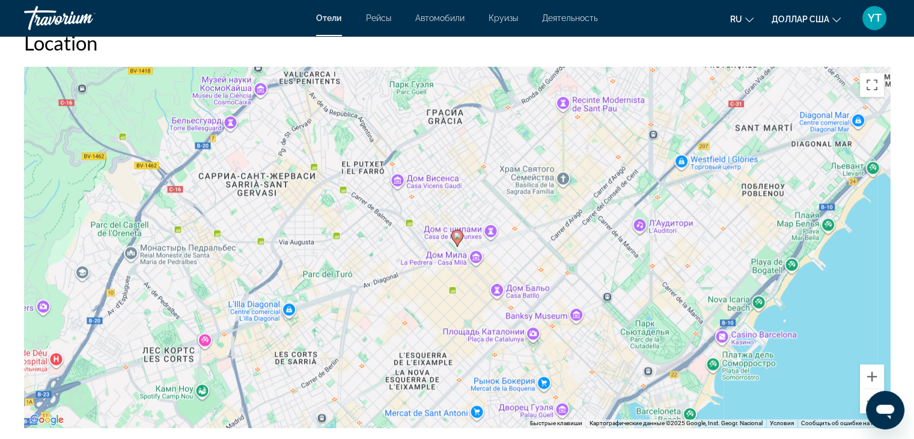 This screenshot has height=439, width=914. I want to click on a: Круизы, so click(503, 18).